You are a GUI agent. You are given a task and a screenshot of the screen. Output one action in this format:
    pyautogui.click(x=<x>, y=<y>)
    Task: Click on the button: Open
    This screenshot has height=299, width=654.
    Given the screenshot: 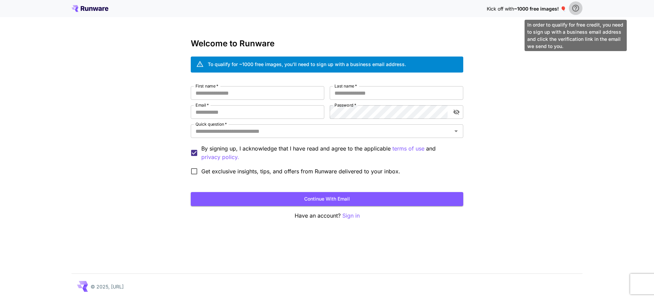 What is the action you would take?
    pyautogui.click(x=456, y=131)
    